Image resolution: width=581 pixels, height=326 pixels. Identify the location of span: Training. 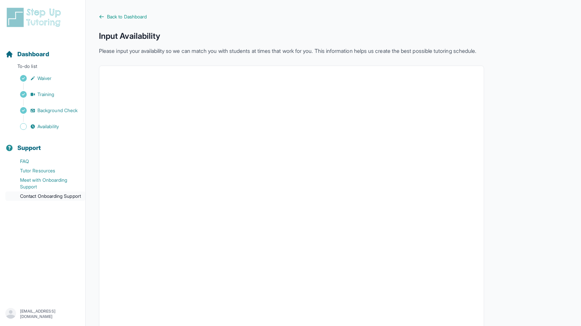
(46, 94).